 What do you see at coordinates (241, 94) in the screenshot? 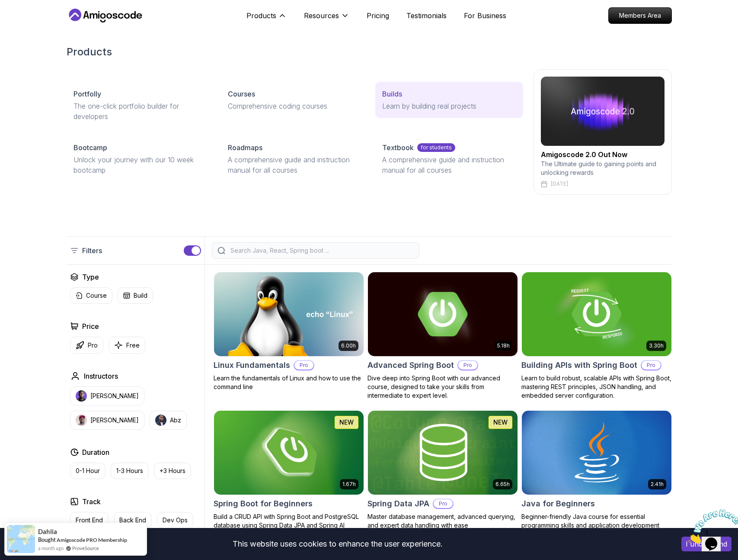
I see `p: Courses` at bounding box center [241, 94].